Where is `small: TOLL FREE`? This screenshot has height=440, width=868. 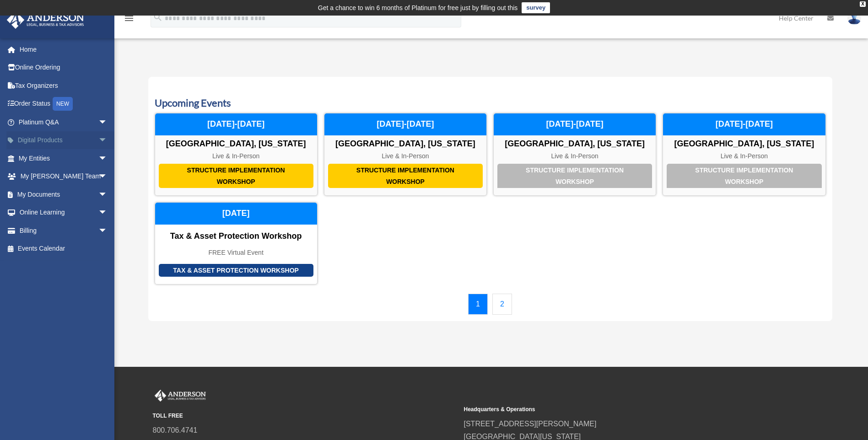
small: TOLL FREE is located at coordinates (305, 415).